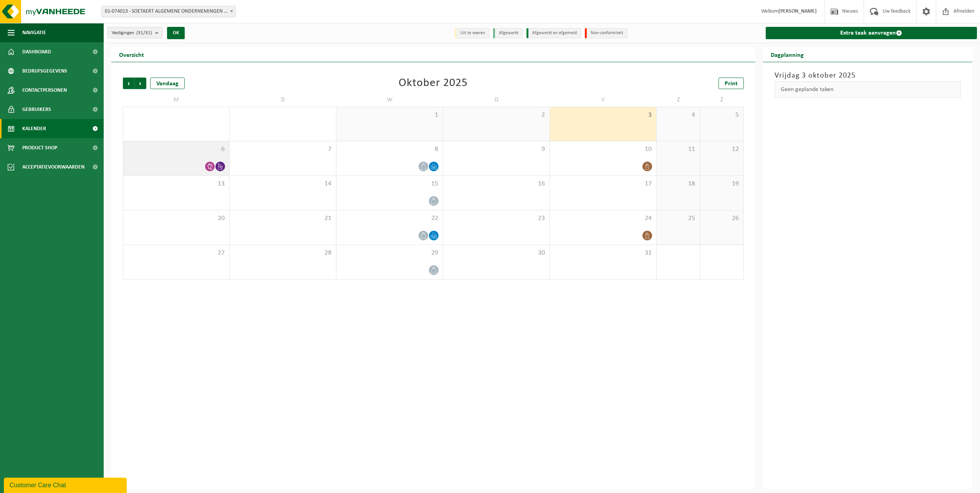 Image resolution: width=980 pixels, height=493 pixels. What do you see at coordinates (390, 100) in the screenshot?
I see `td: W` at bounding box center [390, 100].